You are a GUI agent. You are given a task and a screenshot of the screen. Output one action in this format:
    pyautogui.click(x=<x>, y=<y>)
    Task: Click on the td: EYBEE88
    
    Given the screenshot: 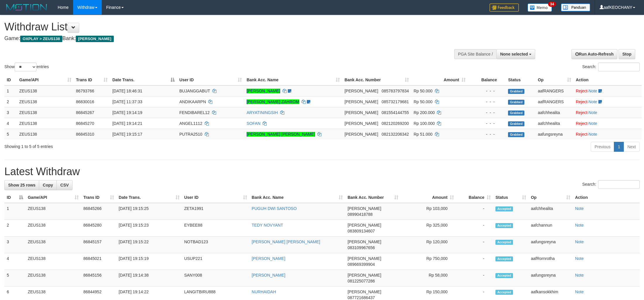 What is the action you would take?
    pyautogui.click(x=216, y=228)
    